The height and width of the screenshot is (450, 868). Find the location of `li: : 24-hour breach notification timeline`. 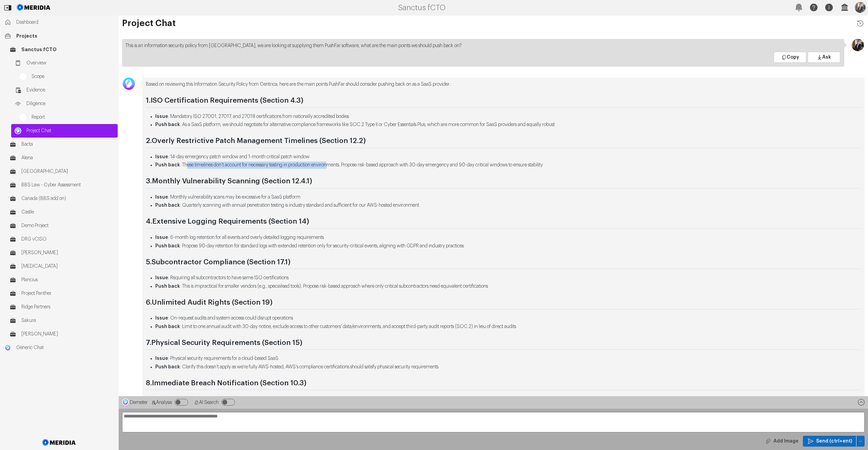

li: : 24-hour breach notification timeline is located at coordinates (508, 399).